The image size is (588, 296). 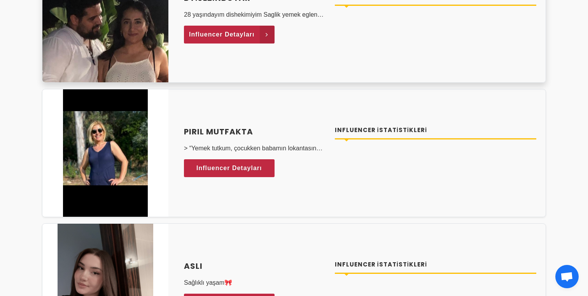 What do you see at coordinates (255, 15) in the screenshot?
I see `p: 28 yaşındayım dishekimiyim Saglik yemek eglence ilgi alanlarim Severek işbirliği yapabiliriz taki...` at bounding box center [255, 15].